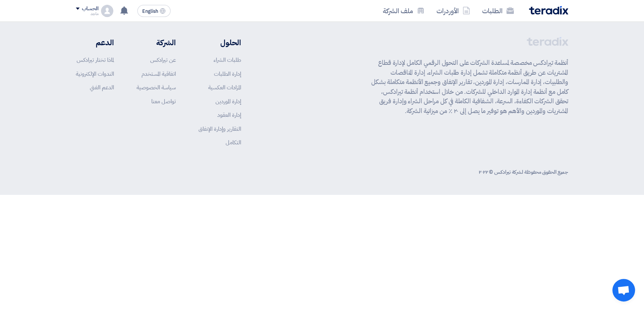 This screenshot has width=644, height=309. What do you see at coordinates (224, 87) in the screenshot?
I see `a: المزادات العكسية` at bounding box center [224, 87].